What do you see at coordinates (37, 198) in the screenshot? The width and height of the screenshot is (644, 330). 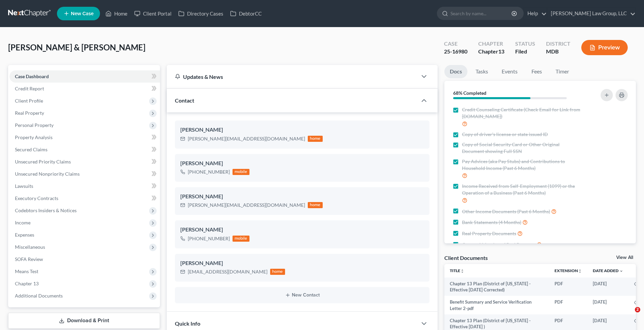 I see `span: Executory Contracts` at bounding box center [37, 198].